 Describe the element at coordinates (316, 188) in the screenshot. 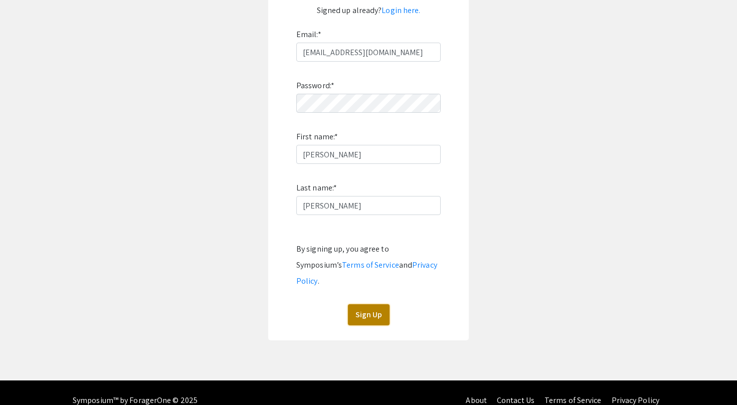

I see `label: Last name:` at that location.